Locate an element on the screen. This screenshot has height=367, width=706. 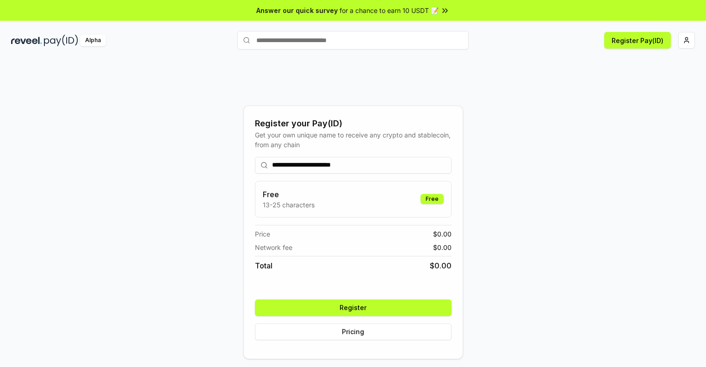
span: Network fee is located at coordinates (274, 247).